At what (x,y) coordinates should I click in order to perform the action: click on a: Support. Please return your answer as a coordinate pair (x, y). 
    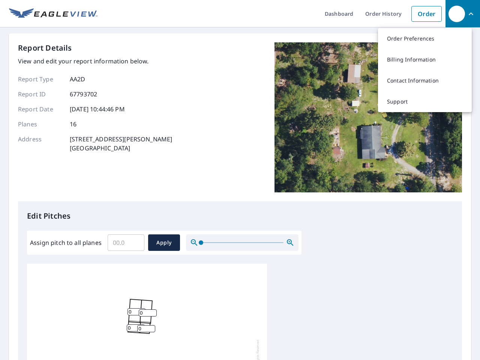
    Looking at the image, I should click on (425, 102).